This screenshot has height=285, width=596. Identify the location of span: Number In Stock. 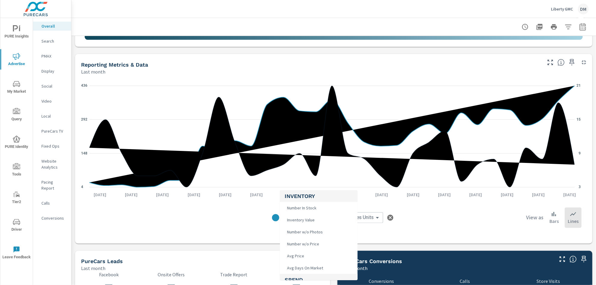
(301, 208).